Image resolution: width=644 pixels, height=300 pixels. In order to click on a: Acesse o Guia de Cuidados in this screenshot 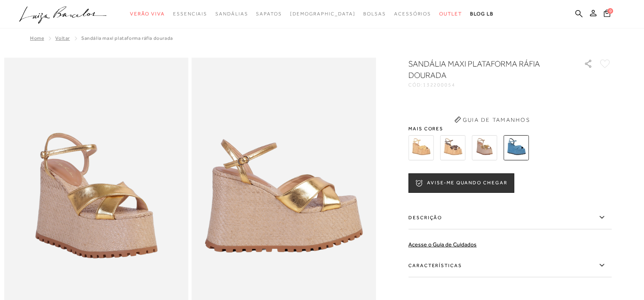, I will do `click(442, 244)`.